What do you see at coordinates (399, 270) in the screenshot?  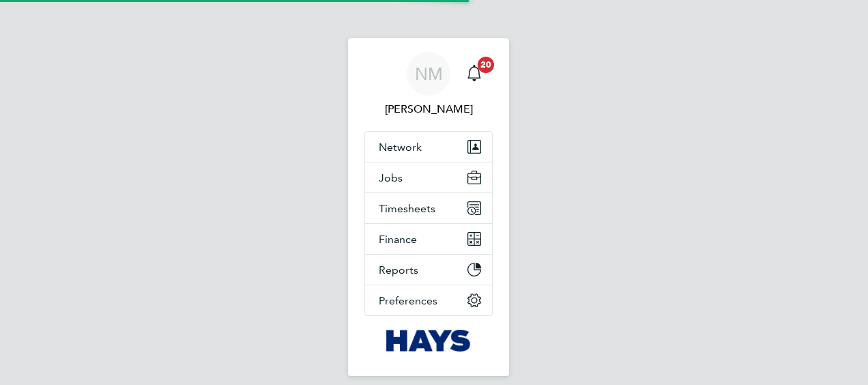 I see `span: Reports` at bounding box center [399, 270].